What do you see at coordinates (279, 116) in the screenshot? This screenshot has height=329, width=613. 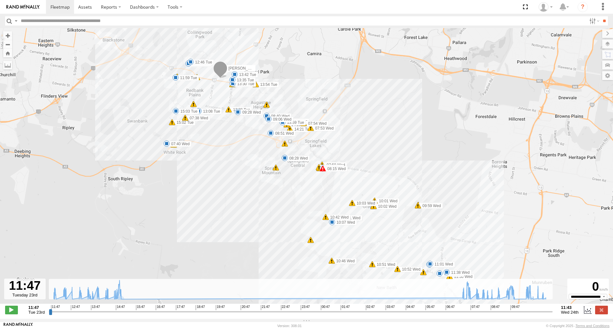 I see `label: 08:40 Wed` at bounding box center [279, 116].